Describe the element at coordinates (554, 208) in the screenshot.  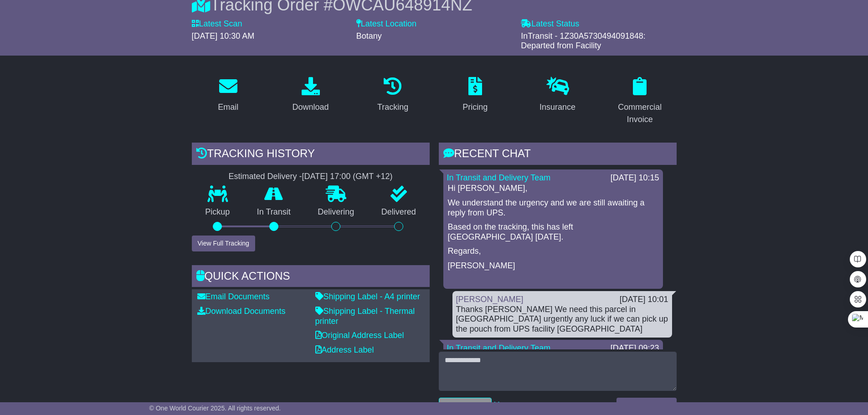
I see `p: We understand the urgency and we are still awaiting a reply from UPS.` at that location.